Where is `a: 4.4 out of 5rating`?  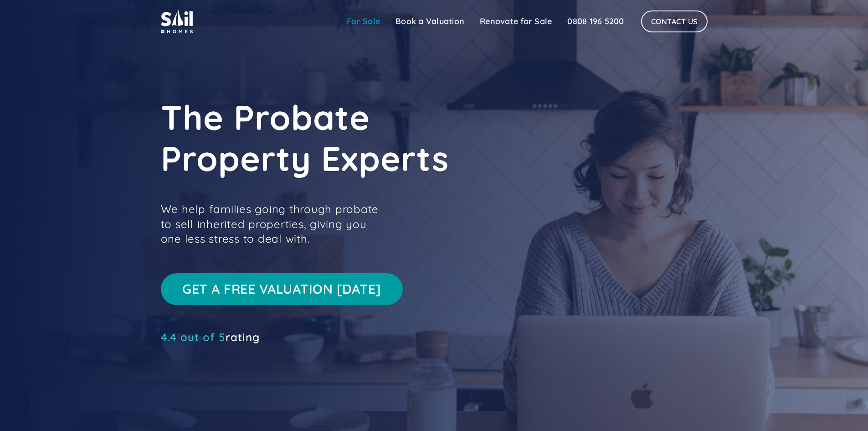
a: 4.4 out of 5rating is located at coordinates (210, 337).